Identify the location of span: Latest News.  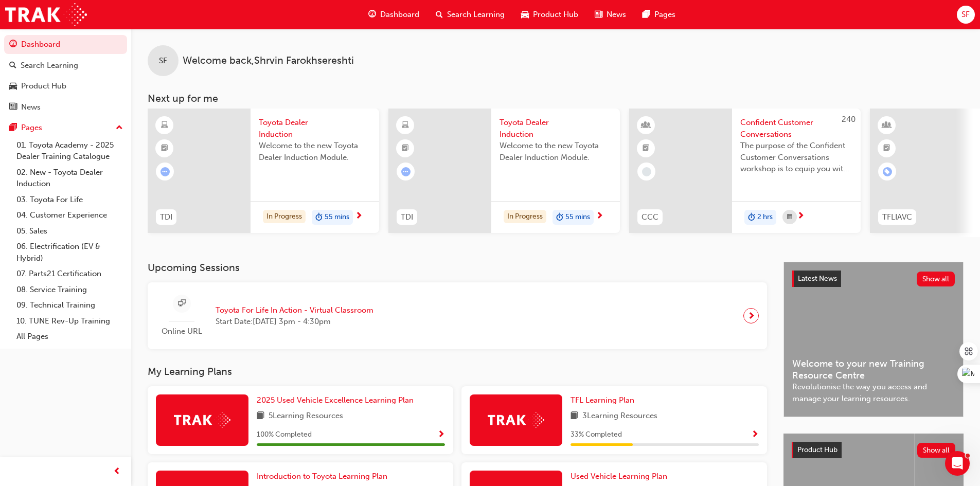
(817, 278).